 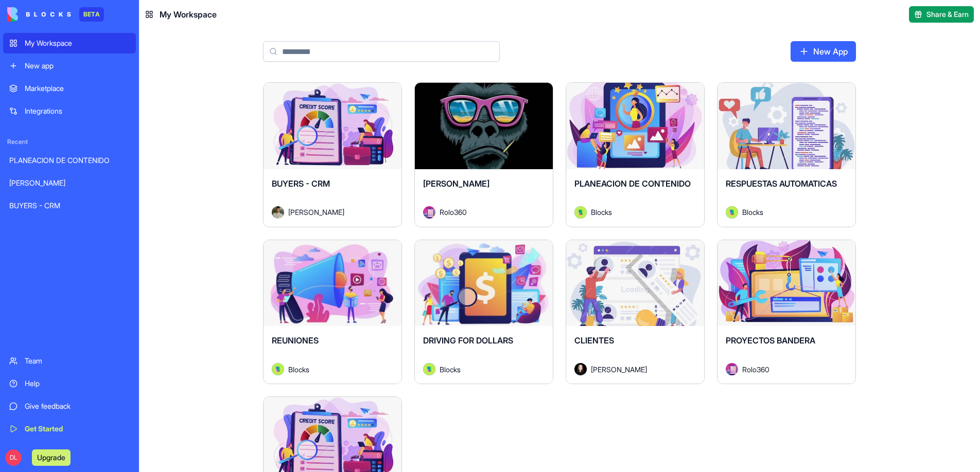 I want to click on span: BUYERS - CRM, so click(x=300, y=184).